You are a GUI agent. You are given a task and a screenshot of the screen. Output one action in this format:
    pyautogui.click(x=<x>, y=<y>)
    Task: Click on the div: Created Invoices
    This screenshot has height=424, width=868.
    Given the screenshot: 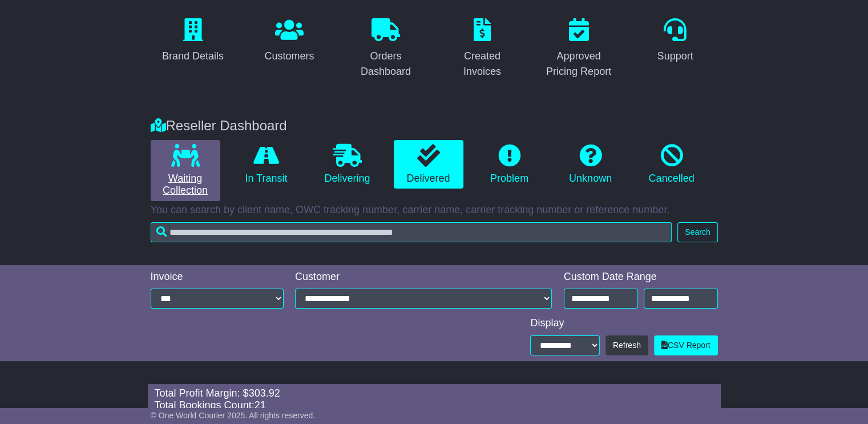 What is the action you would take?
    pyautogui.click(x=483, y=64)
    